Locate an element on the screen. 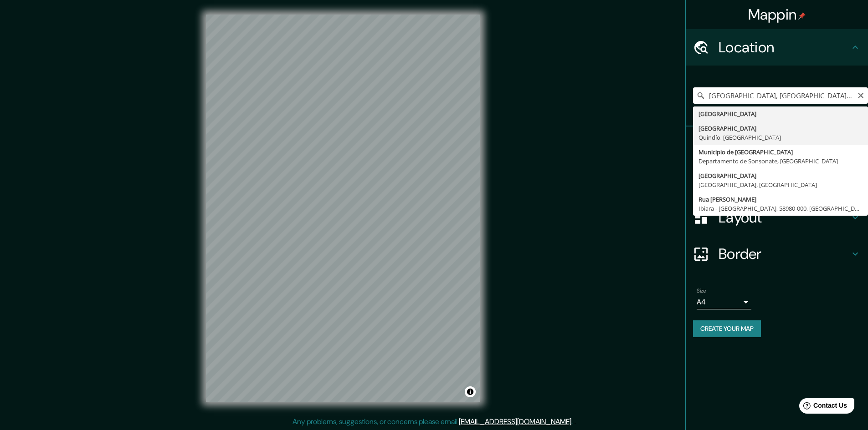  button: Toggle attribution is located at coordinates (471, 392).